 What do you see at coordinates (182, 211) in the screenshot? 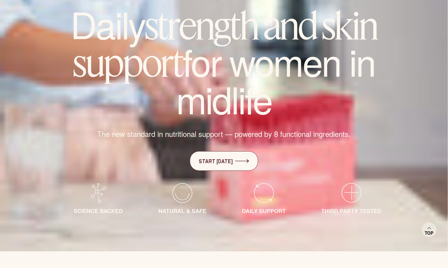
I see `span: NATURAL & SAFE` at bounding box center [182, 211].